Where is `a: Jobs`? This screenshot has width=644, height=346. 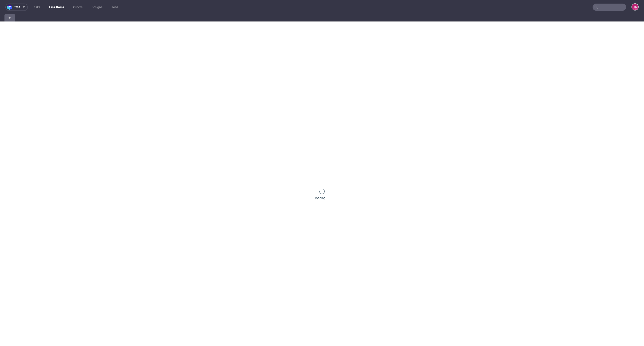 a: Jobs is located at coordinates (115, 7).